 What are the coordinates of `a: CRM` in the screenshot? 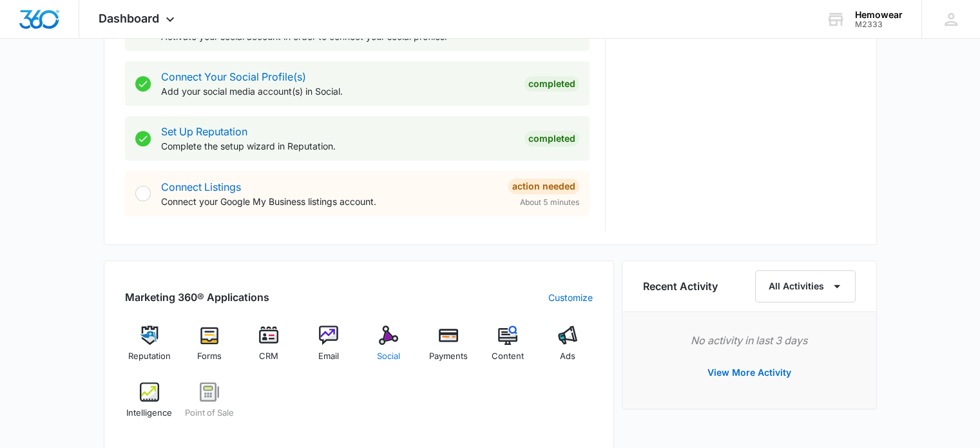 It's located at (268, 349).